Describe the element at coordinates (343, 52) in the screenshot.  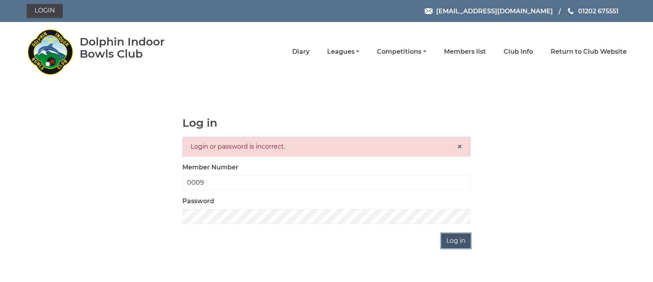
I see `a: Leagues` at that location.